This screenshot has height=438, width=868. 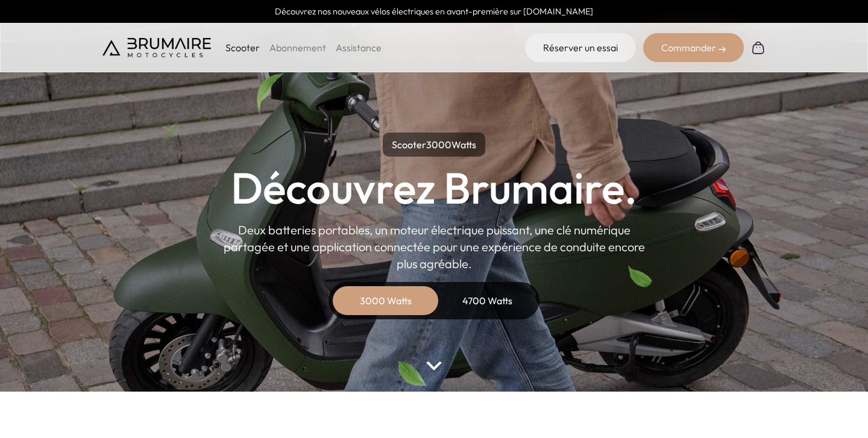 What do you see at coordinates (434, 145) in the screenshot?
I see `p: Scooter Watts` at bounding box center [434, 145].